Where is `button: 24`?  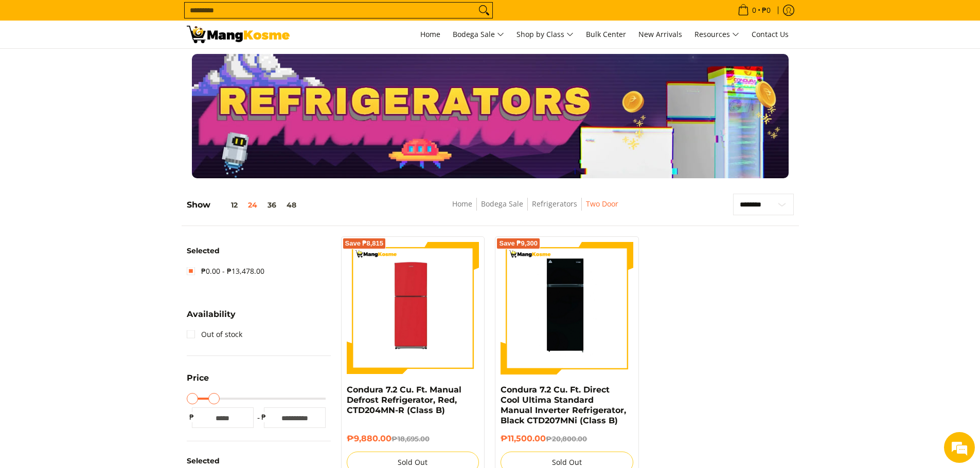 button: 24 is located at coordinates (253, 205).